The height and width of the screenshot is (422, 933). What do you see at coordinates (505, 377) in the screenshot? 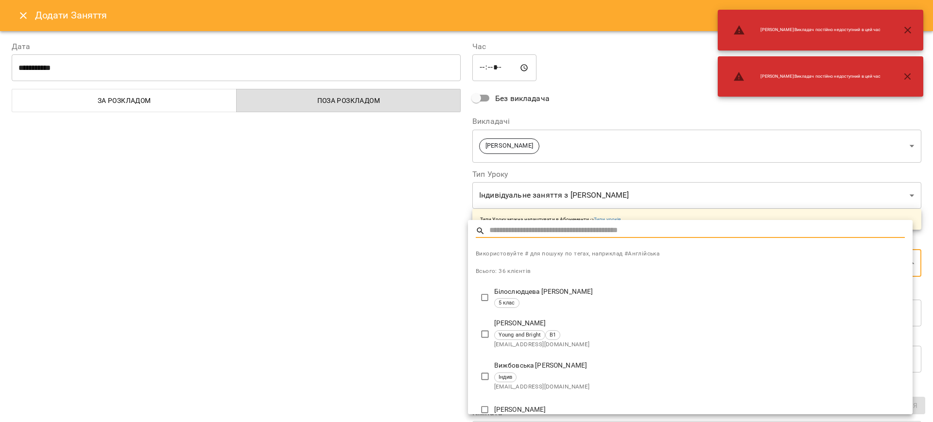
I see `span: Індив` at bounding box center [505, 377].